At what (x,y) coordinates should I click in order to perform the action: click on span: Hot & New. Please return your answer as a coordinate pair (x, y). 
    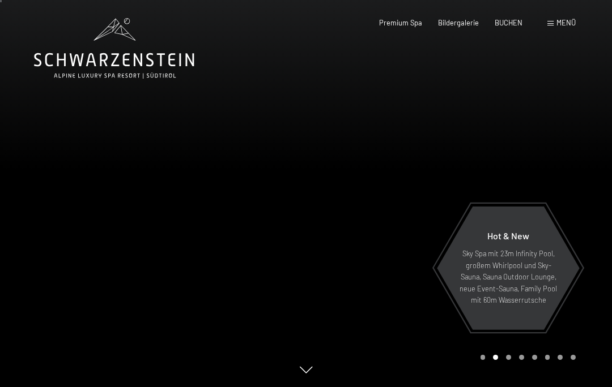
    Looking at the image, I should click on (508, 236).